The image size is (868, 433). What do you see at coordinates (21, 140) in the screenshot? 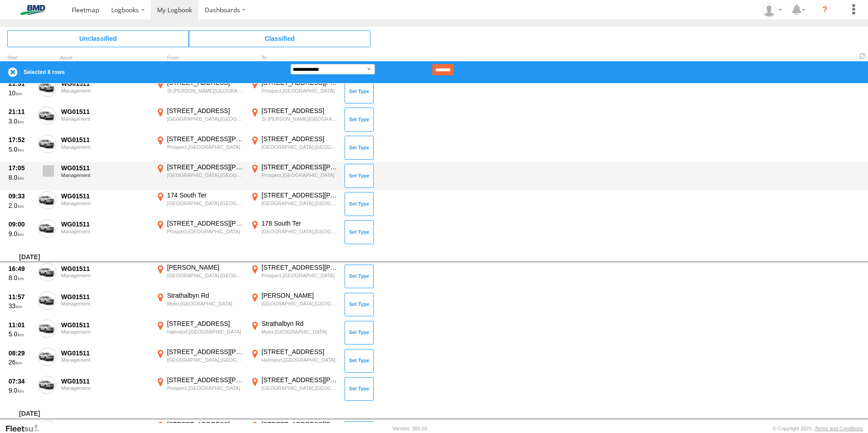
I see `div: 17:52` at bounding box center [21, 140].